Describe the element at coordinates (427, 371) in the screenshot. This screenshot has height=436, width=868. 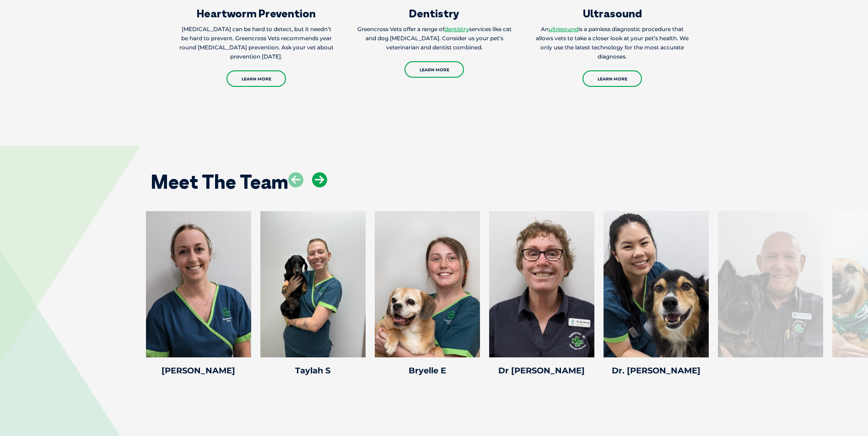
I see `h4: Bryelle E` at that location.